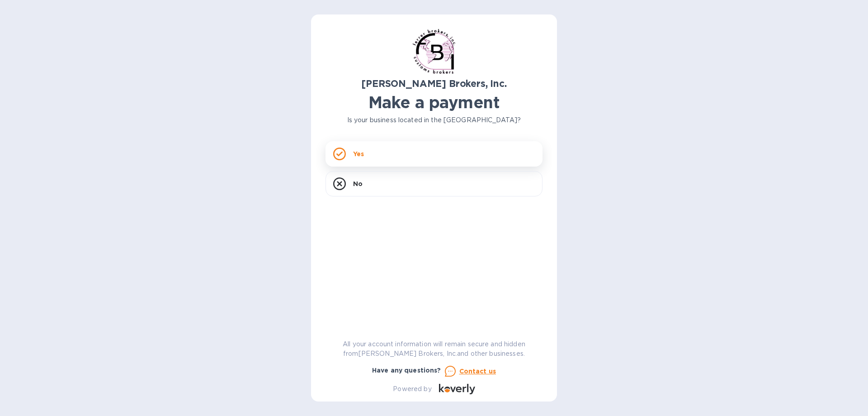  I want to click on h1: Make a payment, so click(434, 102).